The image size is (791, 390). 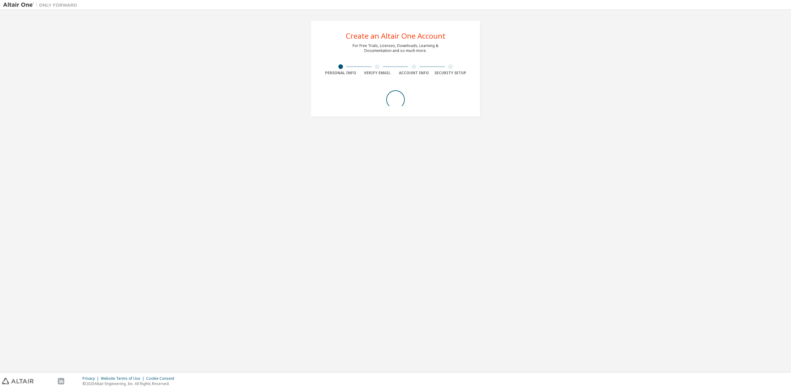 I want to click on div: Security Setup, so click(x=451, y=73).